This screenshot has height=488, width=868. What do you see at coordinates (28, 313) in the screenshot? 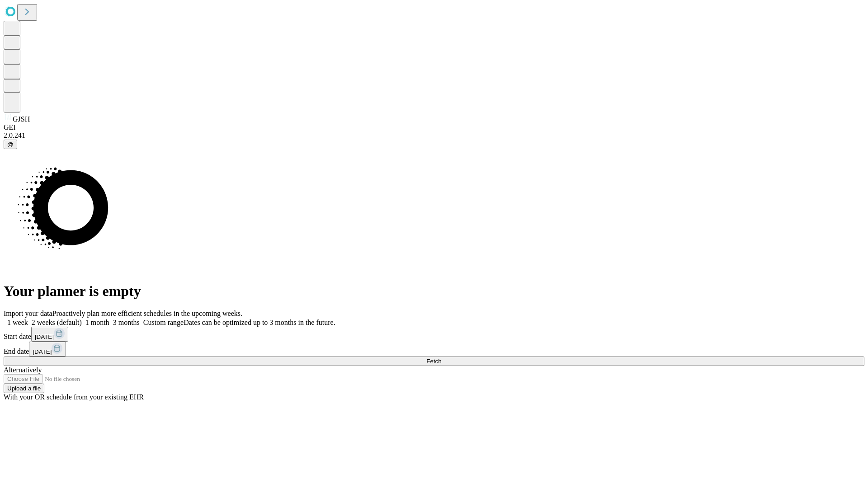
I see `span: Import your data` at bounding box center [28, 313].